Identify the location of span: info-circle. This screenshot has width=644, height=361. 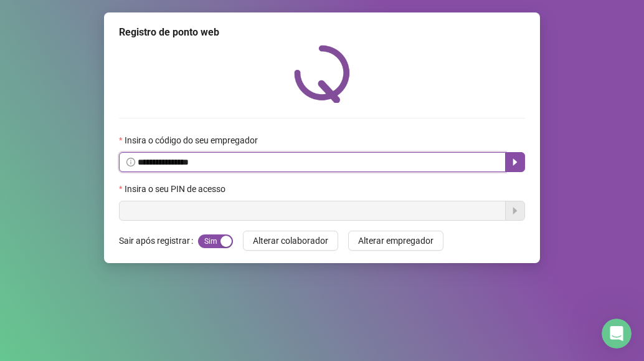
(131, 162).